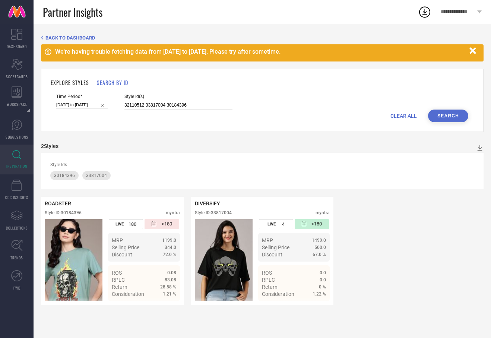 The image size is (491, 338). What do you see at coordinates (170, 248) in the screenshot?
I see `span: 344.0` at bounding box center [170, 248].